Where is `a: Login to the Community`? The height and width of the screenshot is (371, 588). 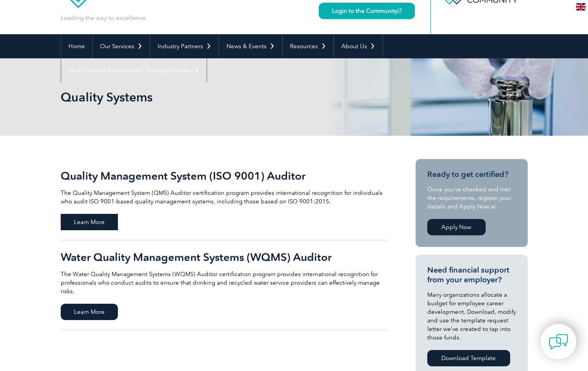
a: Login to the Community is located at coordinates (366, 11).